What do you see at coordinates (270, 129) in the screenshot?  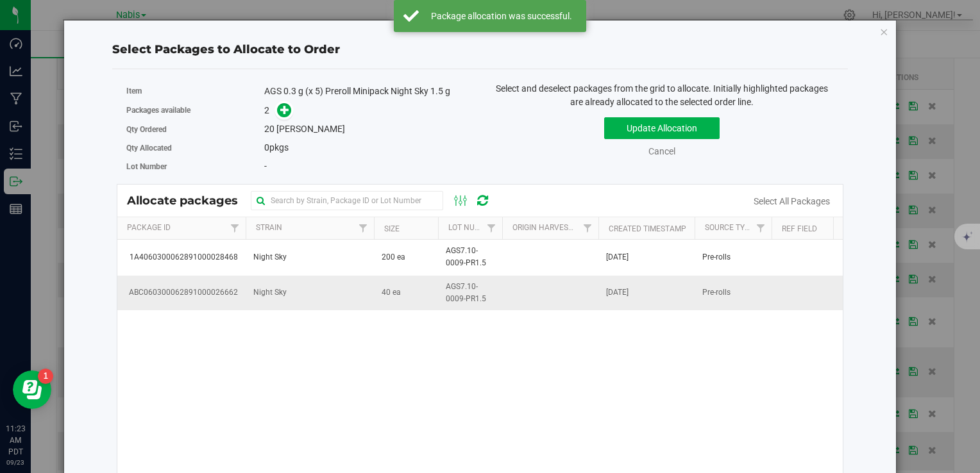 I see `span: 20` at bounding box center [270, 129].